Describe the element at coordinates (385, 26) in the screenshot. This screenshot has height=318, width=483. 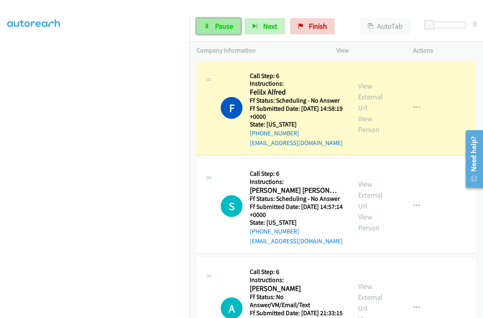
I see `button: AutoTab` at that location.